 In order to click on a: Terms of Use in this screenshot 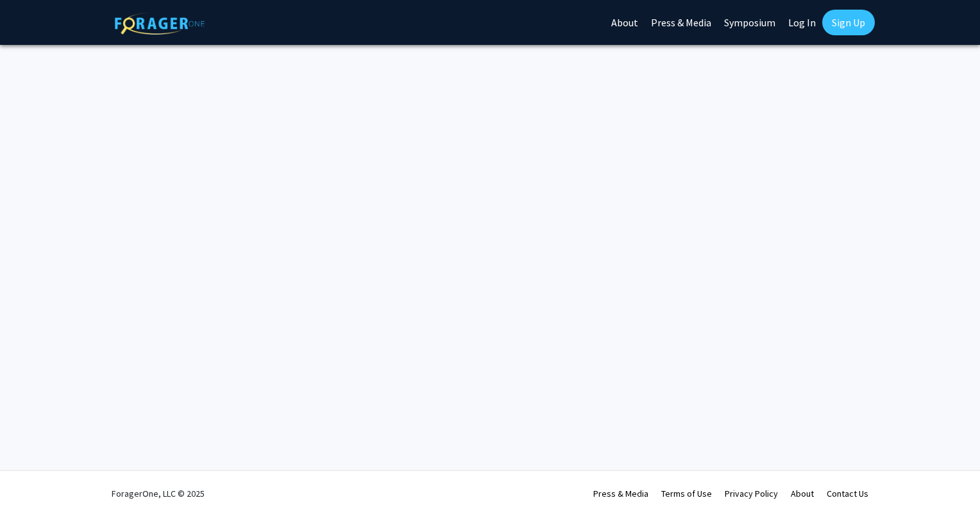, I will do `click(686, 493)`.